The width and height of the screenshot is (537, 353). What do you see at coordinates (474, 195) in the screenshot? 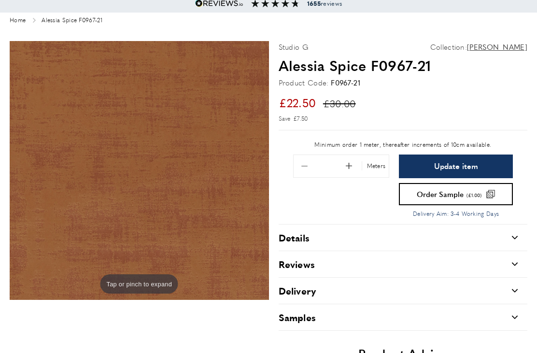
I see `span: (£1.00)` at bounding box center [474, 195].